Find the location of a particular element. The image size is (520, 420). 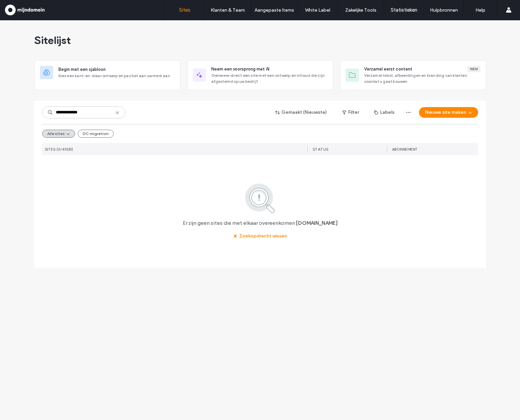

span: Begin met een sjabloon is located at coordinates (82, 69).